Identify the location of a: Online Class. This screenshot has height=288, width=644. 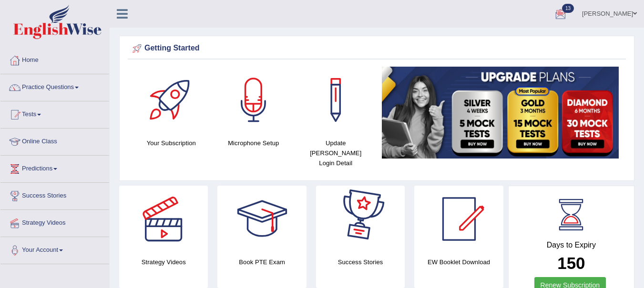
(55, 140).